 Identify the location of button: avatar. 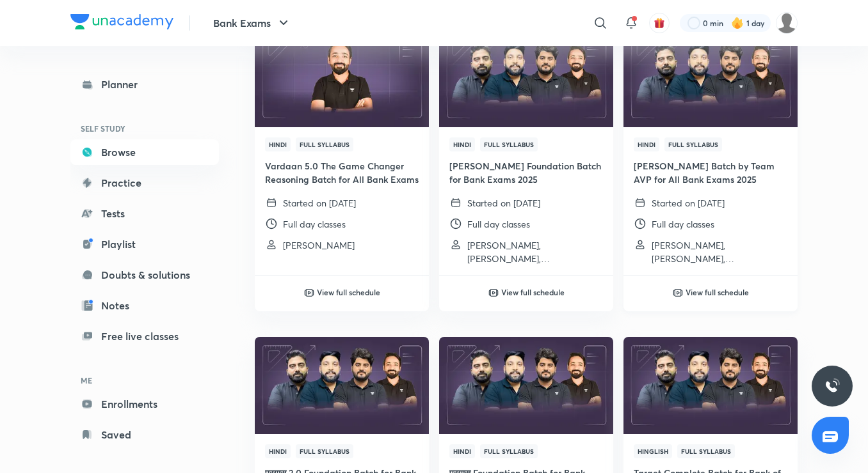
(659, 23).